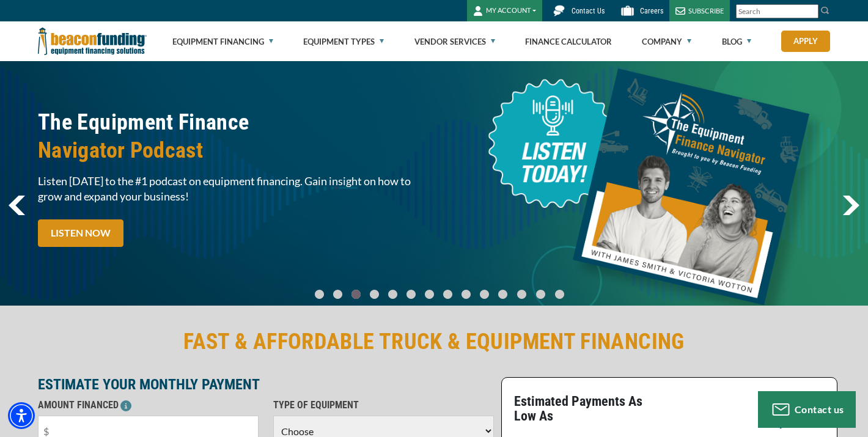 Image resolution: width=868 pixels, height=437 pixels. What do you see at coordinates (568, 41) in the screenshot?
I see `a: Finance Calculator` at bounding box center [568, 41].